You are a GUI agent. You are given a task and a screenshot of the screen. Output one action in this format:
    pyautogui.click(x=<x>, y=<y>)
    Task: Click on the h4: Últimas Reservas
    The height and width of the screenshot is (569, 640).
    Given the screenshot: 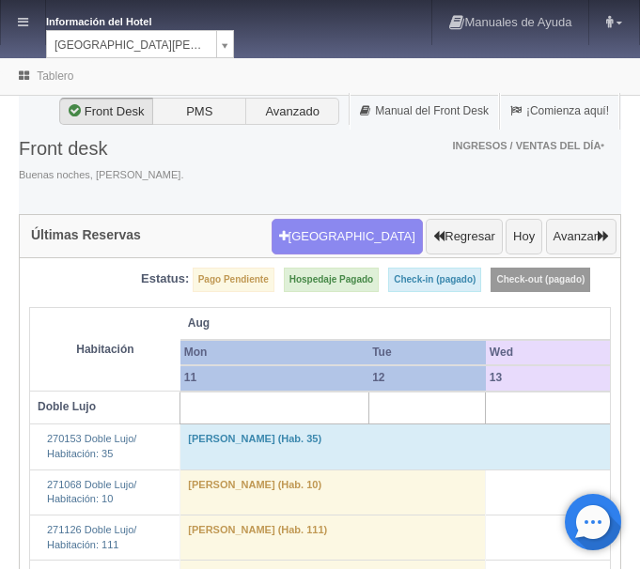 What is the action you would take?
    pyautogui.click(x=85, y=235)
    